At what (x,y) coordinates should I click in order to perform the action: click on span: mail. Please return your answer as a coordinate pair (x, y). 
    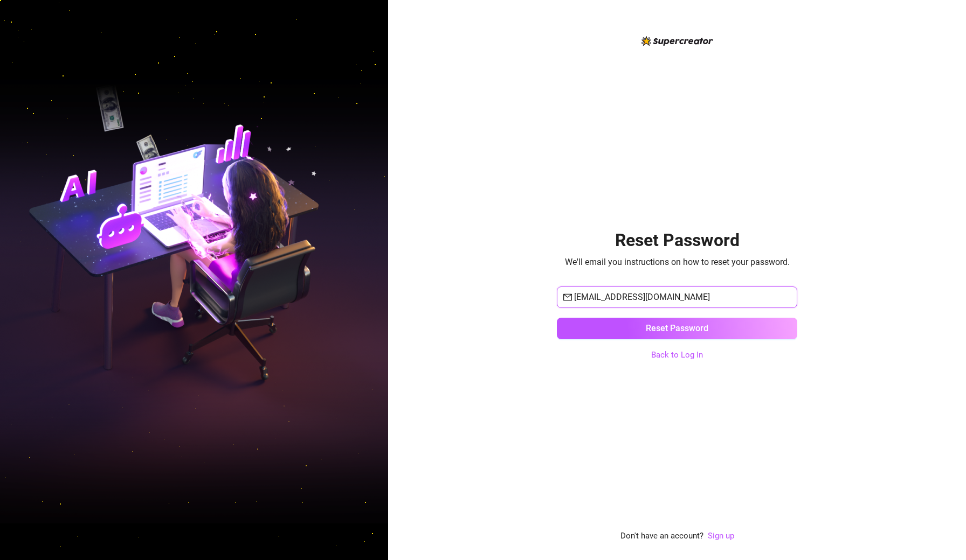
    Looking at the image, I should click on (568, 298).